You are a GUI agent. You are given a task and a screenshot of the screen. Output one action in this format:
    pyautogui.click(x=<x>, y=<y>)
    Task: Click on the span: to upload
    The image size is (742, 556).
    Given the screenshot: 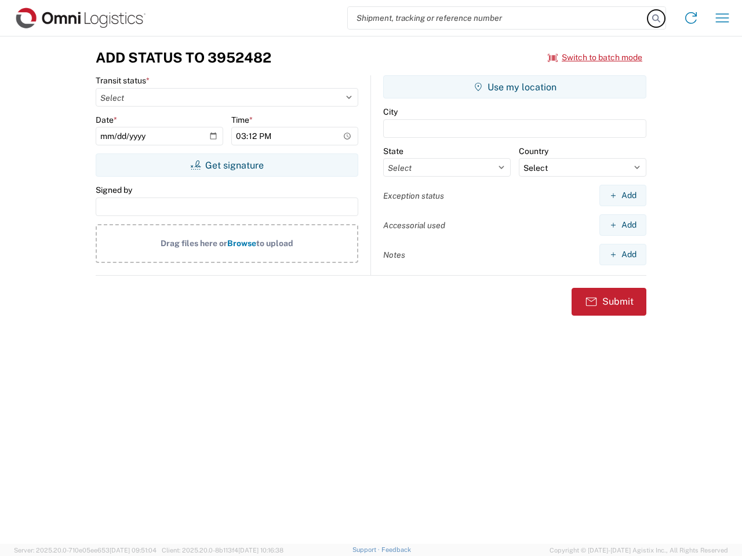 What is the action you would take?
    pyautogui.click(x=275, y=243)
    